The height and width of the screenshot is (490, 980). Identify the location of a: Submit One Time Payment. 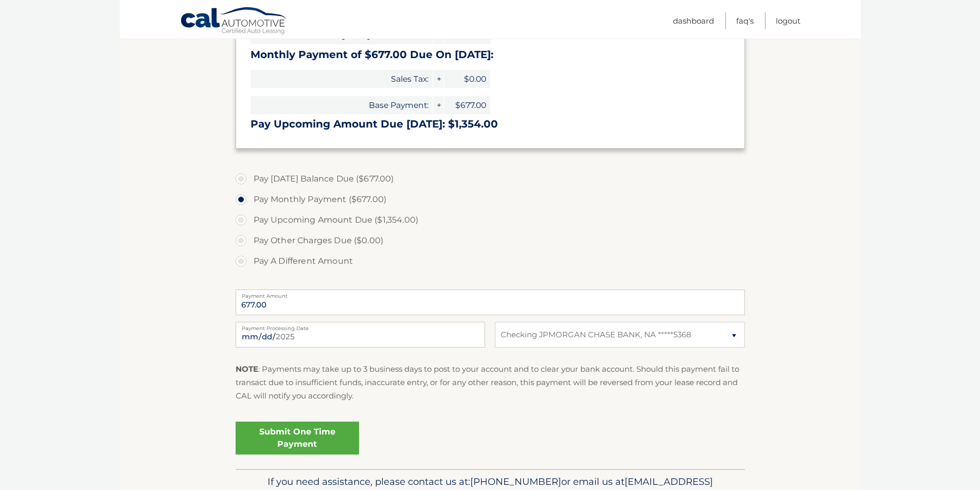
(298, 438).